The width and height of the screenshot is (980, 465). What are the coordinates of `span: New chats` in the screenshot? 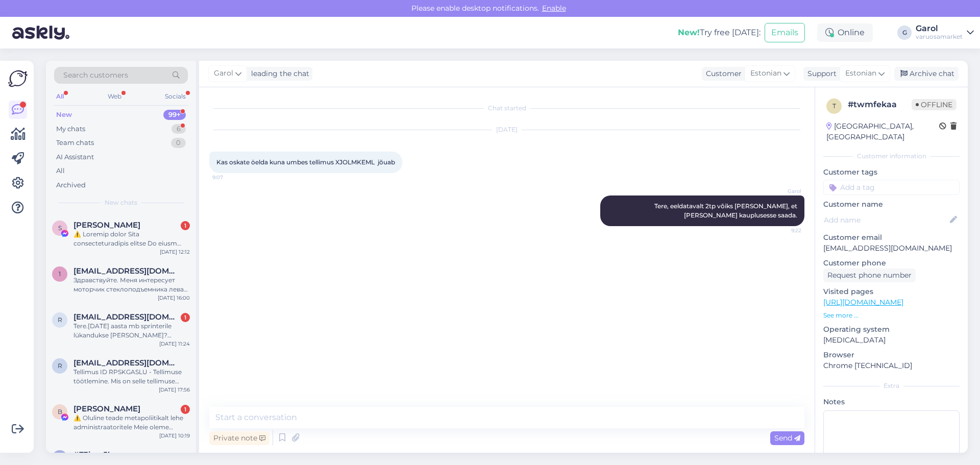 It's located at (121, 203).